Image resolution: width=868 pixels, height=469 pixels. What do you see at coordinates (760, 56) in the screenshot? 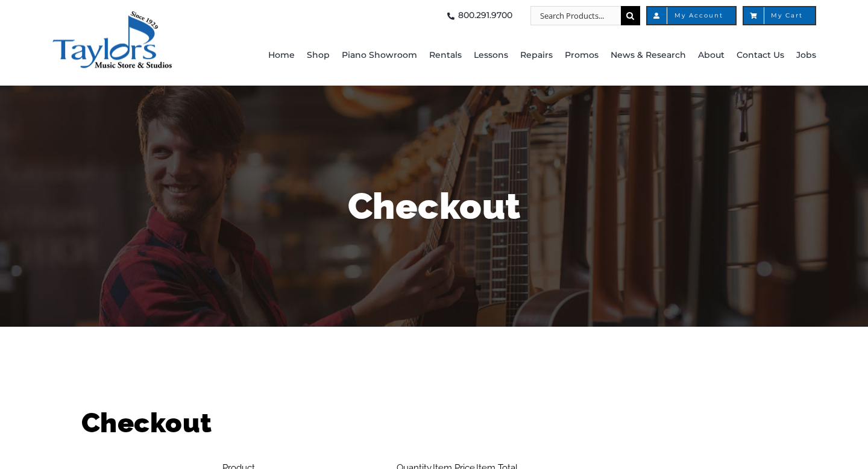
I see `a: Contact Us` at bounding box center [760, 56].